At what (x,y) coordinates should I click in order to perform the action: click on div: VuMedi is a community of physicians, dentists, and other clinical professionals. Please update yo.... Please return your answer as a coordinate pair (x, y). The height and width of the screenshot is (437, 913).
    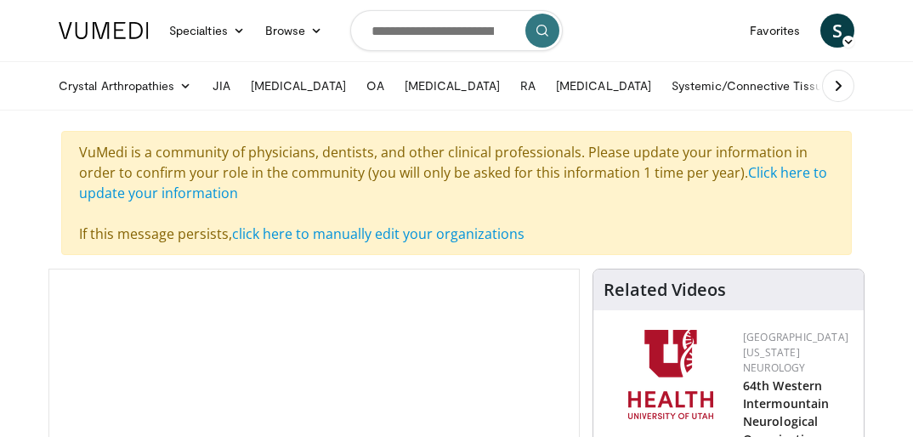
    Looking at the image, I should click on (457, 193).